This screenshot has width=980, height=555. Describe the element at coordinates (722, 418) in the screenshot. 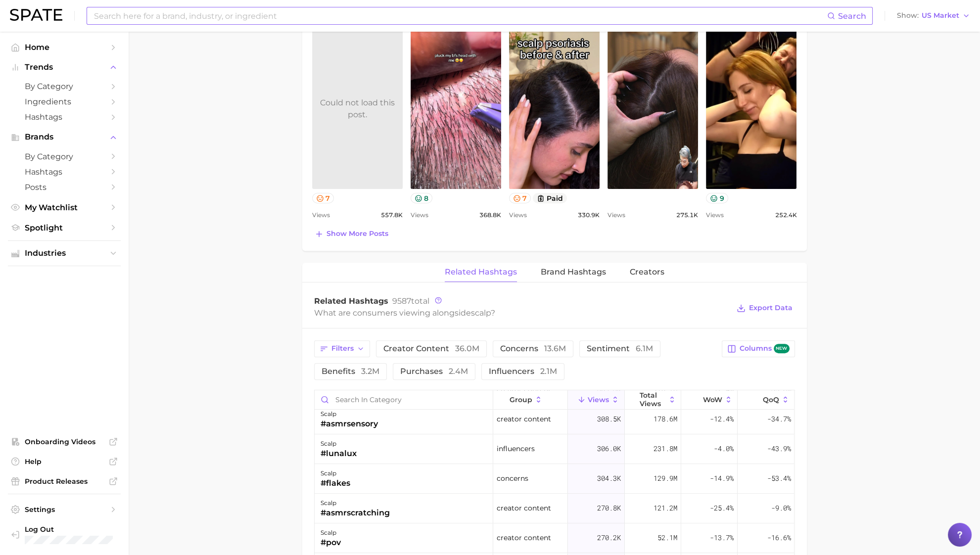

I see `span: -12.4%` at that location.